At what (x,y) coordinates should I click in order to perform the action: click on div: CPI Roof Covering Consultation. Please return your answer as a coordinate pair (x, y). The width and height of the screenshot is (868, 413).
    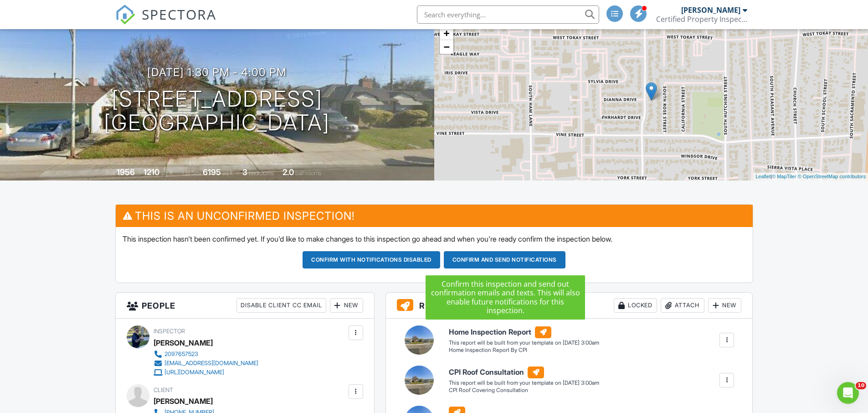
    Looking at the image, I should click on (524, 390).